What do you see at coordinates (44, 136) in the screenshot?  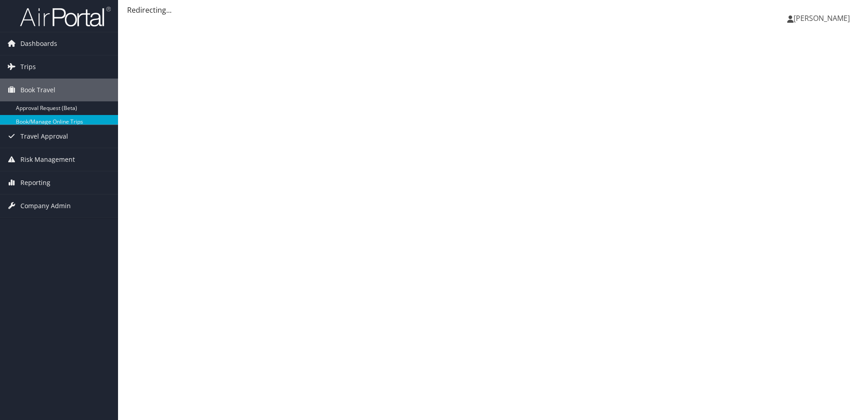 I see `span: Travel Approval` at bounding box center [44, 136].